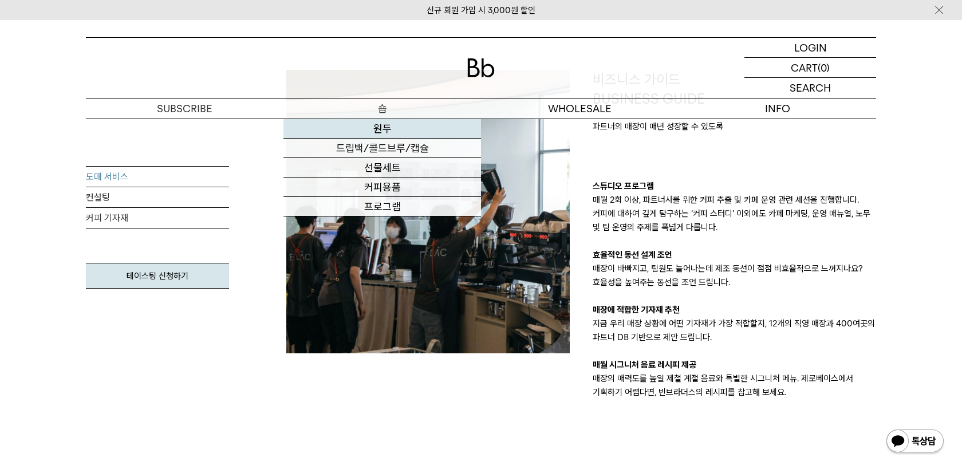 This screenshot has width=962, height=473. What do you see at coordinates (184, 108) in the screenshot?
I see `a: SUBSCRIBE` at bounding box center [184, 108].